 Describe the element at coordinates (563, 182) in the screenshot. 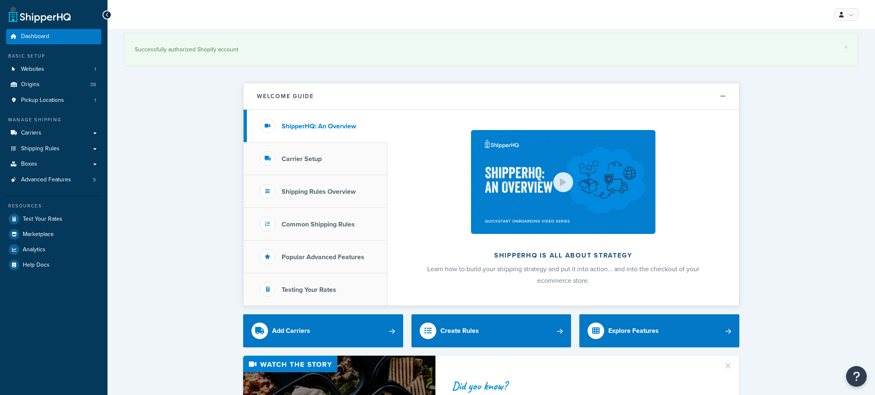

I see `img: ShipperHQ is all about strategy` at that location.